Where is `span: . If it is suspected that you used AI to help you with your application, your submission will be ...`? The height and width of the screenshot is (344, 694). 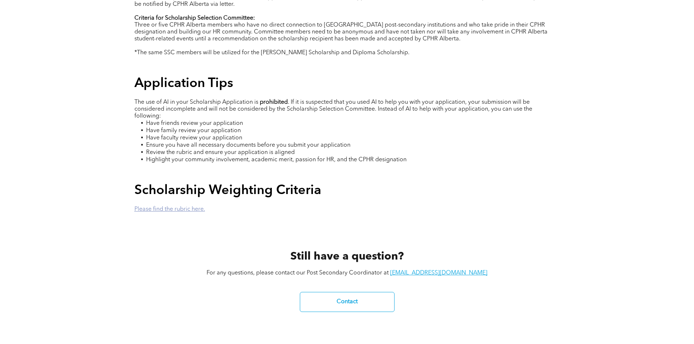
span: . If it is suspected that you used AI to help you with your application, your submission will be ... is located at coordinates (333, 109).